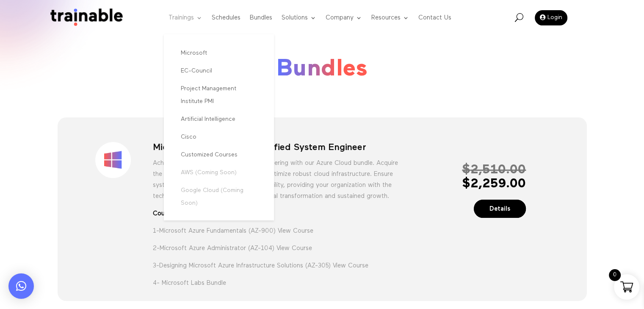 The image size is (644, 309). I want to click on a: Cisco, so click(219, 137).